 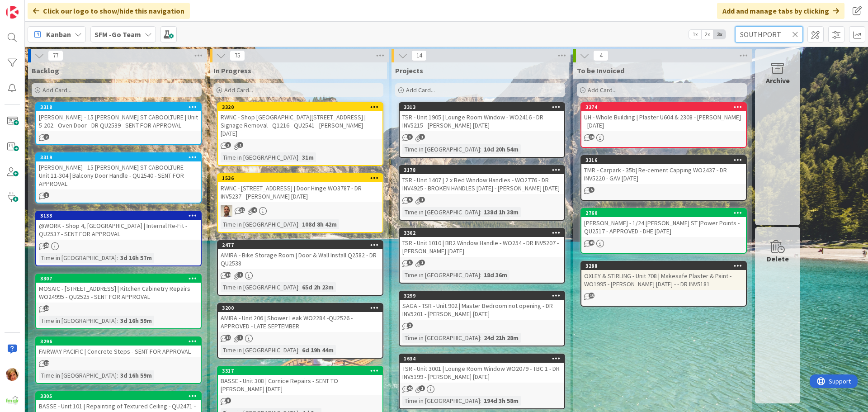 I want to click on span: 25, so click(x=46, y=245).